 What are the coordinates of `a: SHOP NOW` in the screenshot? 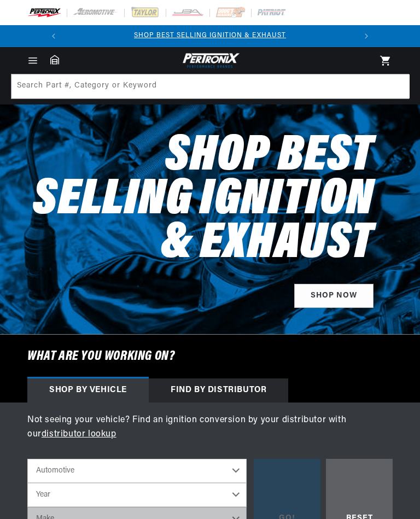 It's located at (334, 296).